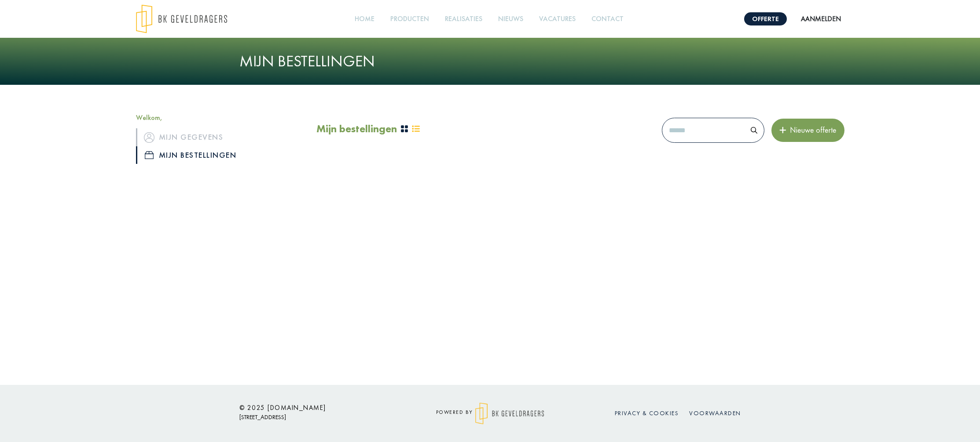 The width and height of the screenshot is (980, 442). I want to click on span: Aanmelden, so click(821, 19).